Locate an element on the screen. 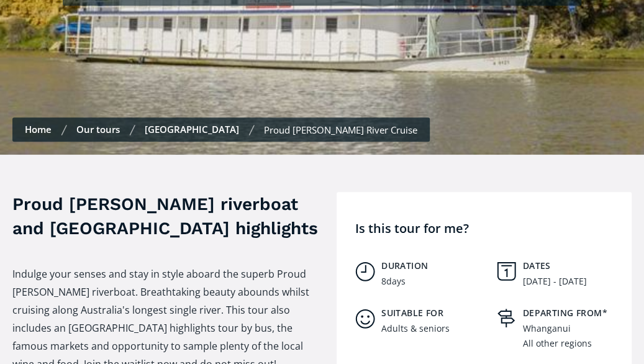  nav: Breadcrumbs is located at coordinates (221, 129).